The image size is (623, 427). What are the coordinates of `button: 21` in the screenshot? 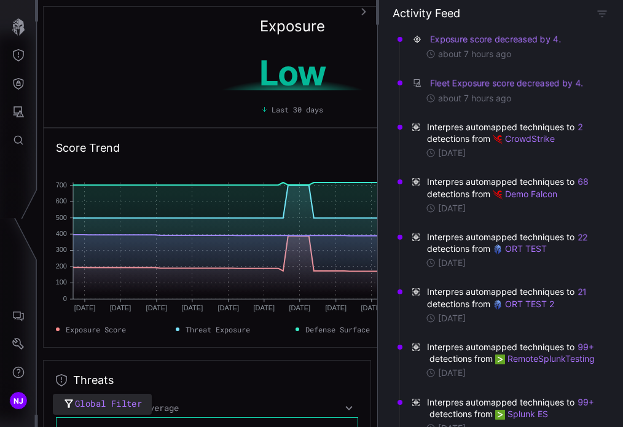 It's located at (582, 292).